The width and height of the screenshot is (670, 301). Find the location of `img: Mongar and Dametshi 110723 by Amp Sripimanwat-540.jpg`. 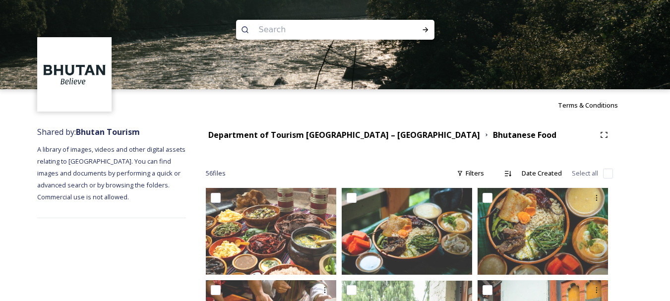

img: Mongar and Dametshi 110723 by Amp Sripimanwat-540.jpg is located at coordinates (542, 231).